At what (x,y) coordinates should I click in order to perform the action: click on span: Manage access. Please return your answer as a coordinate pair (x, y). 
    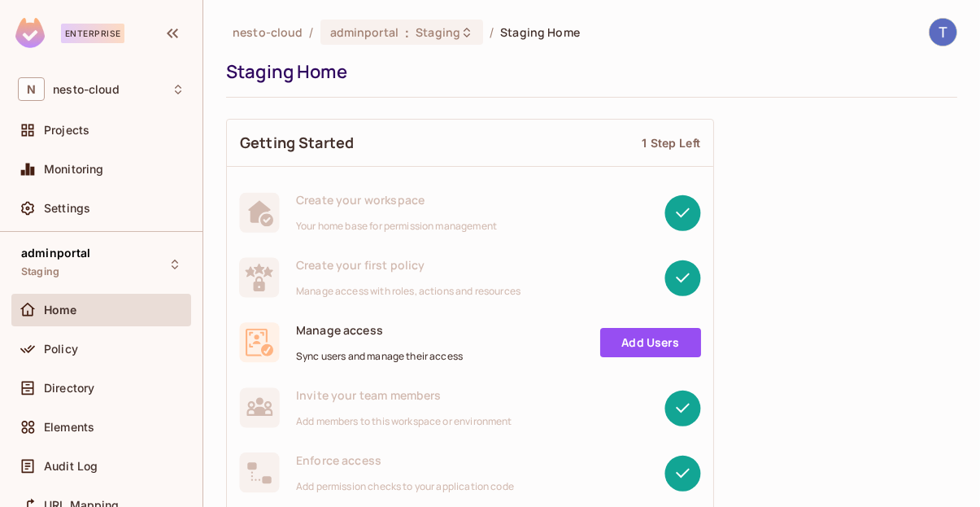
    Looking at the image, I should click on (378, 329).